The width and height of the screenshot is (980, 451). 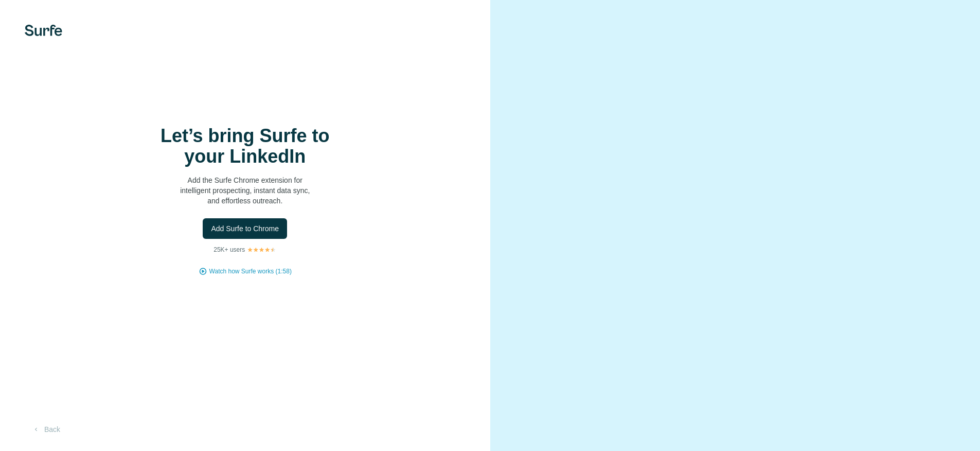 What do you see at coordinates (229, 250) in the screenshot?
I see `p: 25K+ users` at bounding box center [229, 250].